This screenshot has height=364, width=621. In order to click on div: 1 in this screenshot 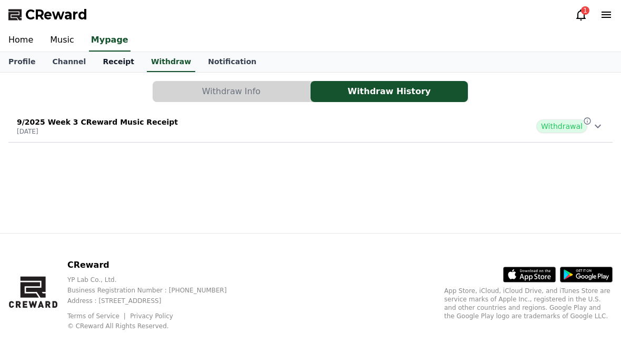, I will do `click(585, 10)`.